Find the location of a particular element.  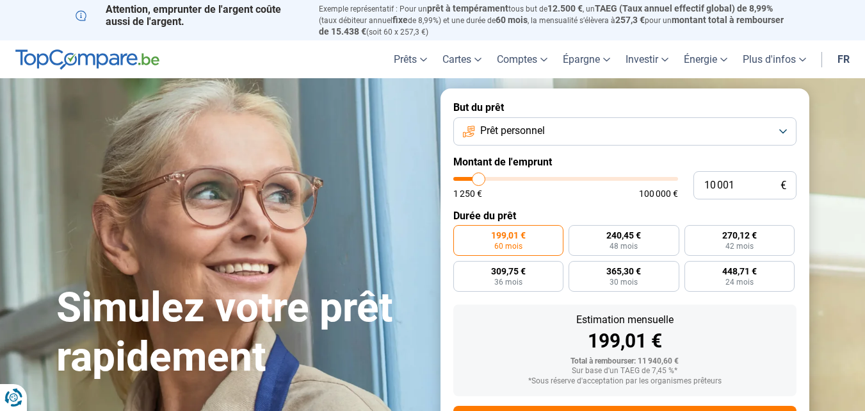

a: Prêts is located at coordinates (411, 59).